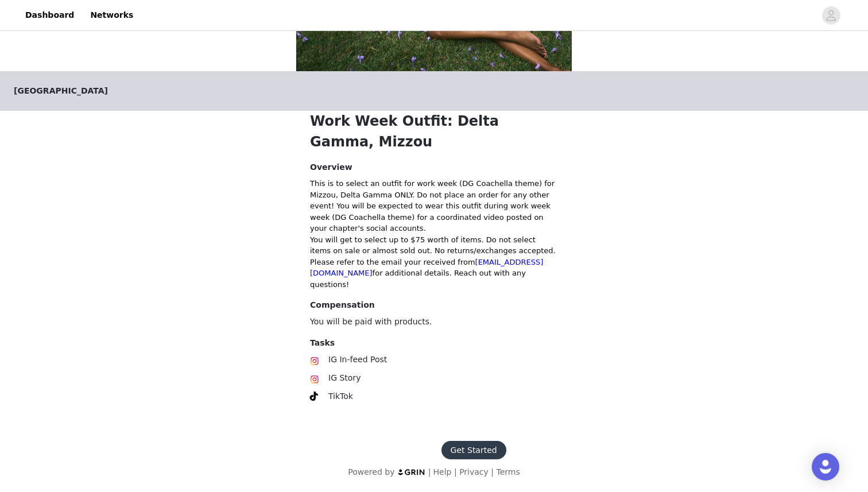 The height and width of the screenshot is (492, 868). I want to click on a: Help, so click(443, 472).